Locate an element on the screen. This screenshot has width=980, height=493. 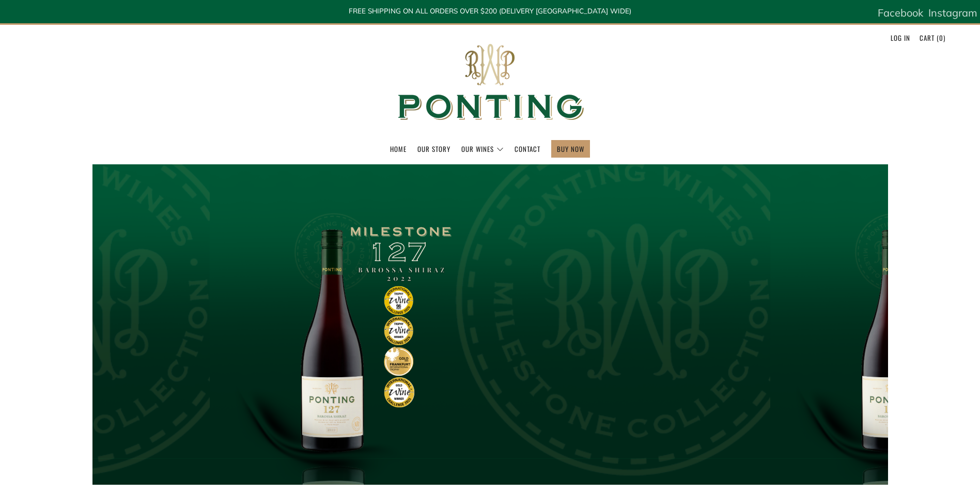
a: Cart (0) is located at coordinates (933, 38).